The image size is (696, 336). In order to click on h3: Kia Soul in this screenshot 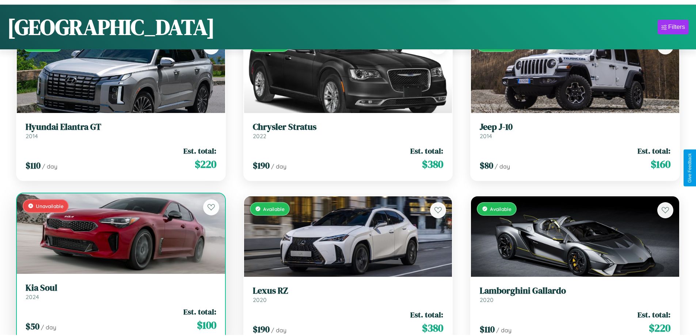, I will do `click(121, 288)`.